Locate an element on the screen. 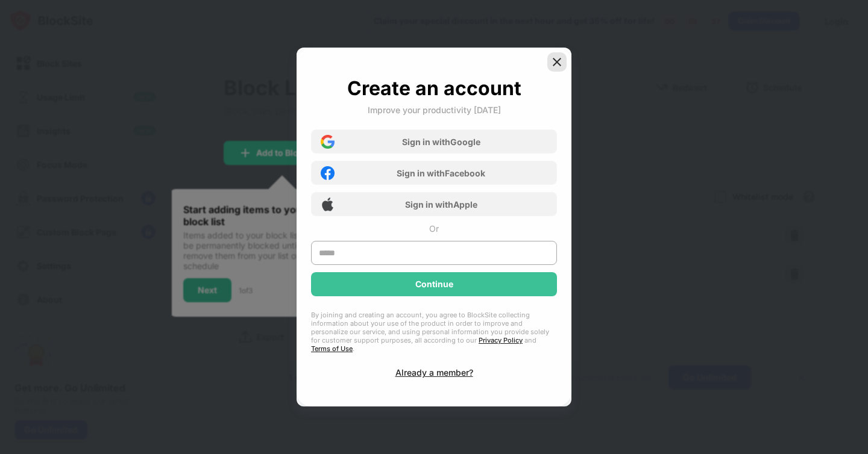 The height and width of the screenshot is (454, 868). a: Privacy Policy is located at coordinates (500, 340).